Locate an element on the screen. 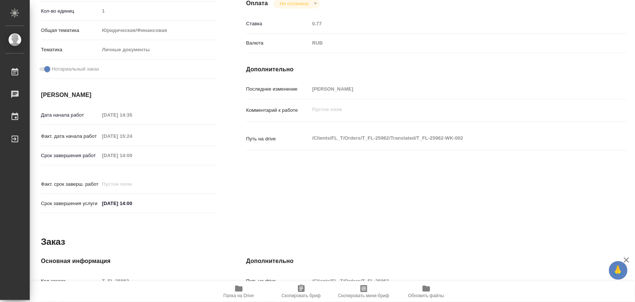 The image size is (635, 302). button: Обновить файлы is located at coordinates (426, 292).